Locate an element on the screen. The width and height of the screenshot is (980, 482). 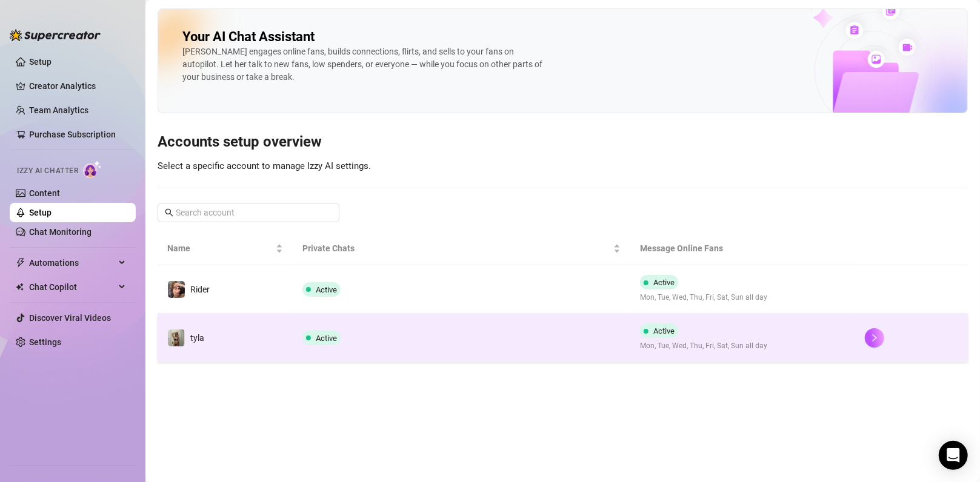
img: AI Chatter is located at coordinates (92, 169).